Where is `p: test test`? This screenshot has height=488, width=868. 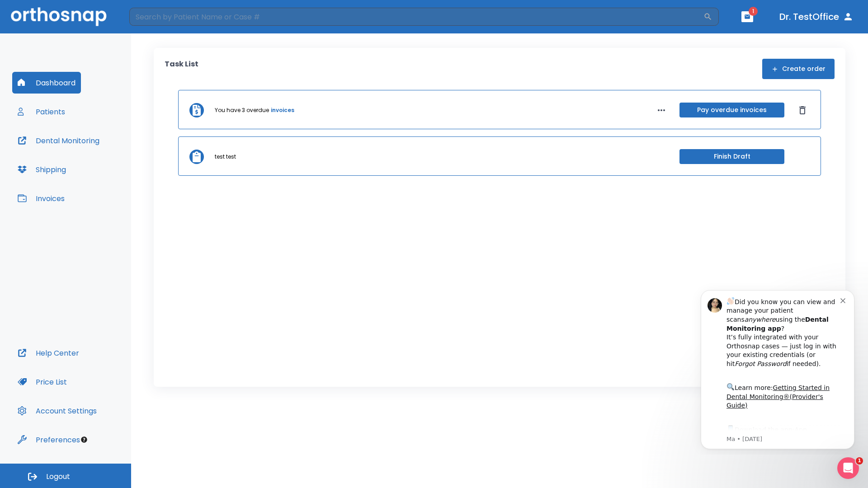
p: test test is located at coordinates (225, 157).